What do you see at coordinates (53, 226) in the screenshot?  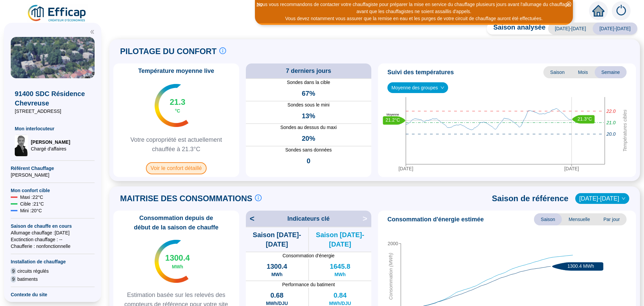 I see `span: Saison de chauffe en cours` at bounding box center [53, 226].